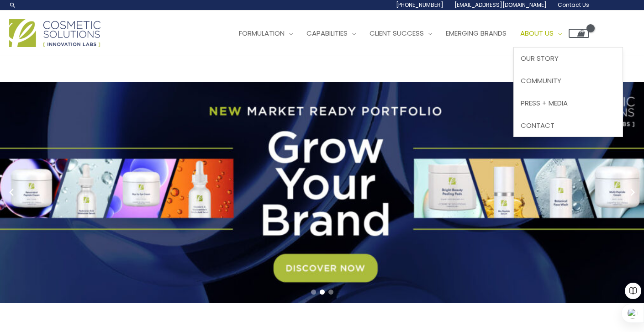 The height and width of the screenshot is (332, 644). What do you see at coordinates (544, 103) in the screenshot?
I see `span: Press + Media` at bounding box center [544, 103].